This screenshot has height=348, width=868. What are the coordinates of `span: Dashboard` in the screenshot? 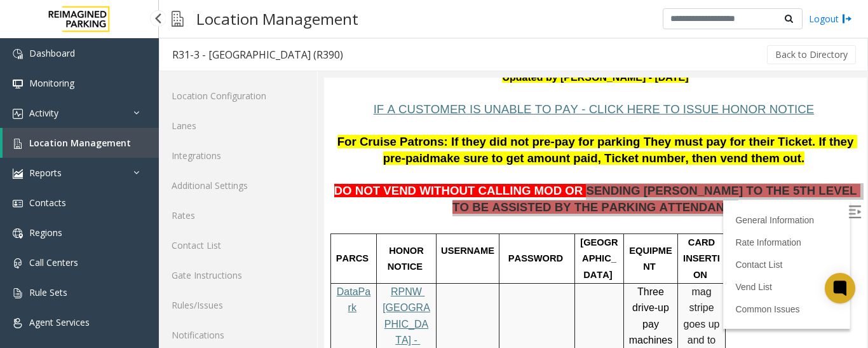 It's located at (52, 53).